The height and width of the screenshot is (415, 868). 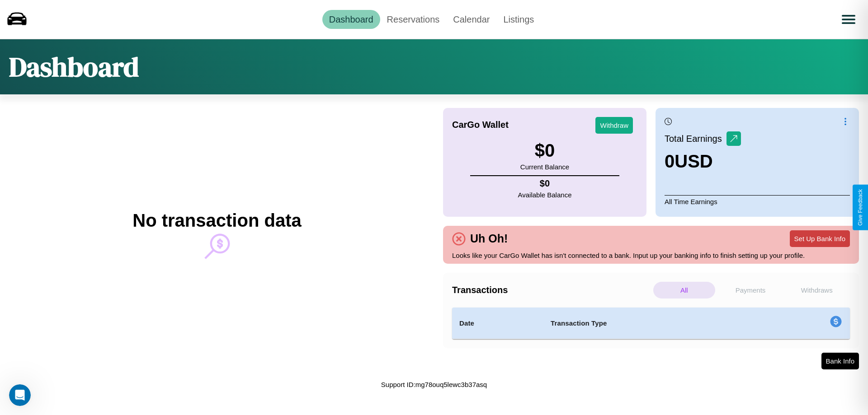 What do you see at coordinates (351, 19) in the screenshot?
I see `a: Dashboard` at bounding box center [351, 19].